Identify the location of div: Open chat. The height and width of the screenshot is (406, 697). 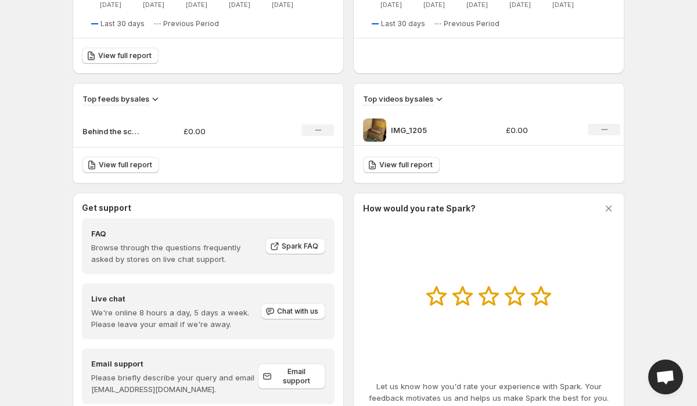
(666, 377).